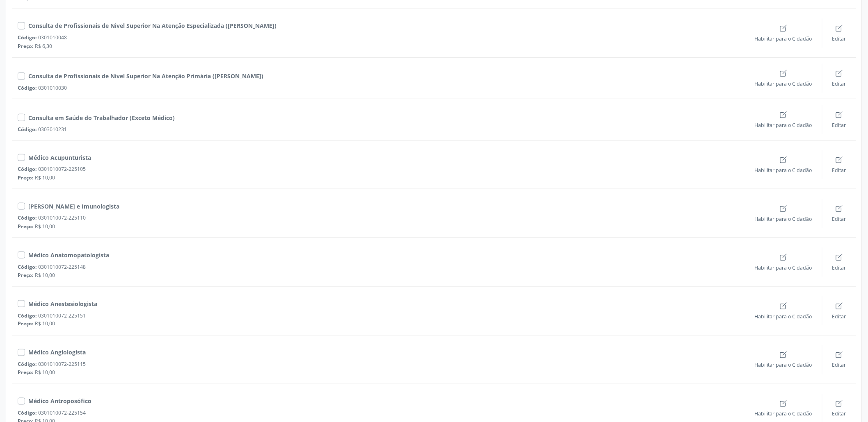 This screenshot has width=868, height=422. I want to click on div: Médico Alergista e Imunologista, so click(74, 206).